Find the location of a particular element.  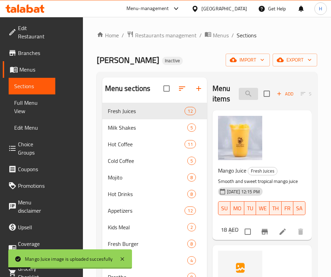

span: Inactive is located at coordinates (172, 60).